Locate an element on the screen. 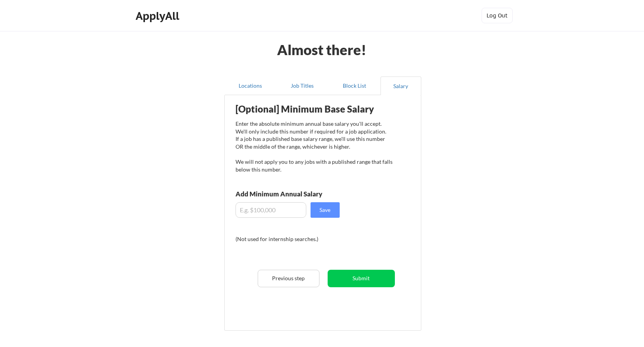  button: Previous step is located at coordinates (288, 278).